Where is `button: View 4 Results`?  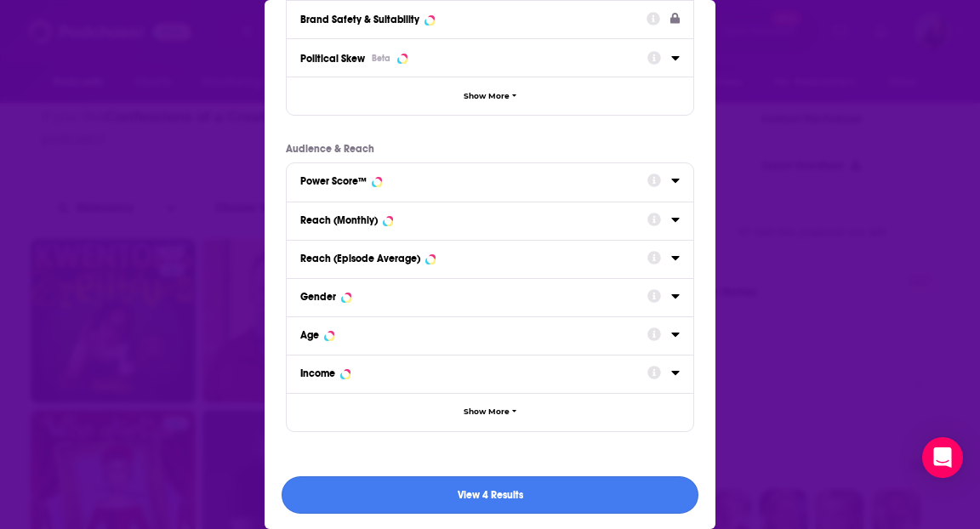 button: View 4 Results is located at coordinates (490, 495).